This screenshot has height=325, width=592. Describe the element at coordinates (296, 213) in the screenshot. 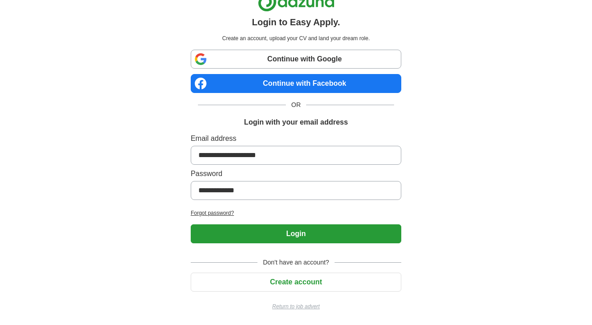

I see `a: Forgot password?` at that location.